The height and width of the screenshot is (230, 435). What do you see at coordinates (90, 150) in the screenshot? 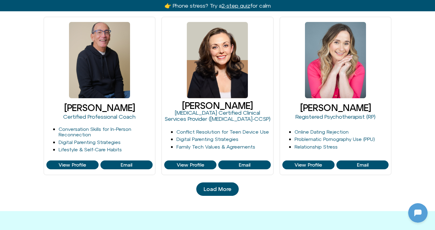
I see `a: Lifestyle & Self-Care Habits` at bounding box center [90, 150].